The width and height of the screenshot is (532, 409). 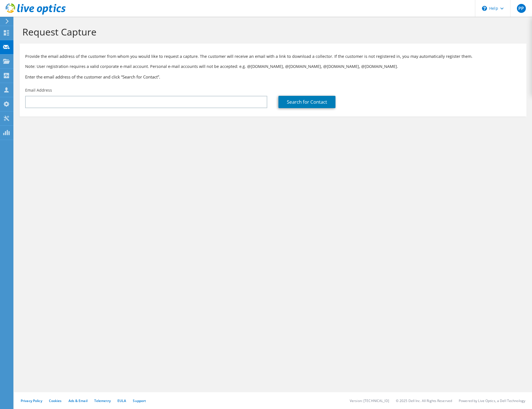 What do you see at coordinates (273, 67) in the screenshot?
I see `p: Note: User registration requires a valid corporate e-mail account. Personal e-mail accounts will ...` at bounding box center [273, 67].